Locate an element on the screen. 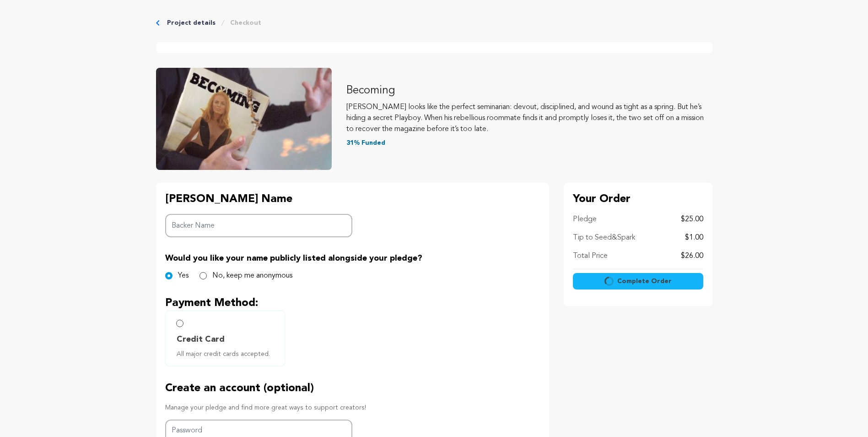 Image resolution: width=868 pixels, height=437 pixels. p: Becoming is located at coordinates (530, 90).